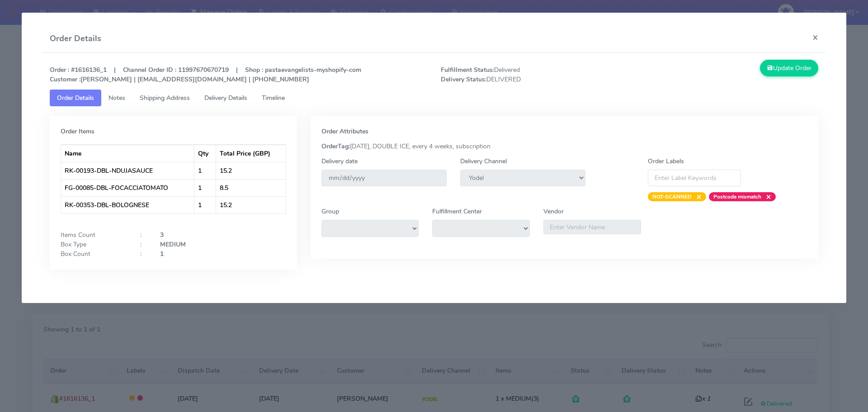 This screenshot has width=868, height=412. I want to click on input: Enter Label Keywords, so click(695, 178).